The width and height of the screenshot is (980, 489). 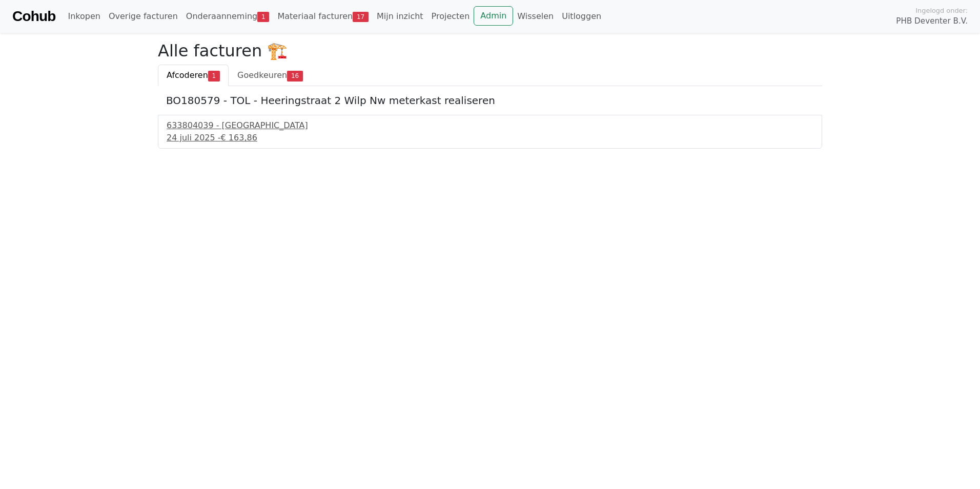 What do you see at coordinates (228, 16) in the screenshot?
I see `a: Onderaanneming1` at bounding box center [228, 16].